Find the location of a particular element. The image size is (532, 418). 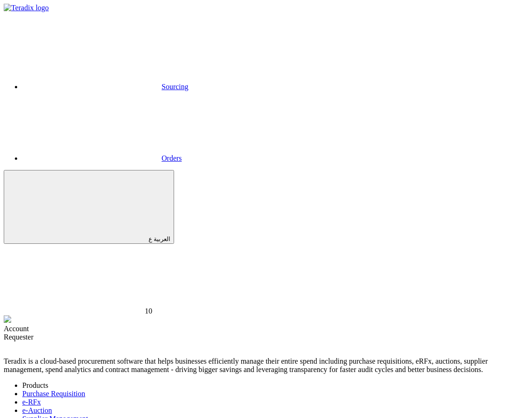

li: Products is located at coordinates (275, 386).